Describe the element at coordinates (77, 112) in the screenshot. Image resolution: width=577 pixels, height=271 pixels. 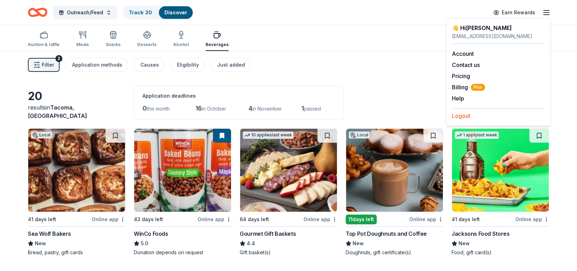
I see `div: results` at that location.